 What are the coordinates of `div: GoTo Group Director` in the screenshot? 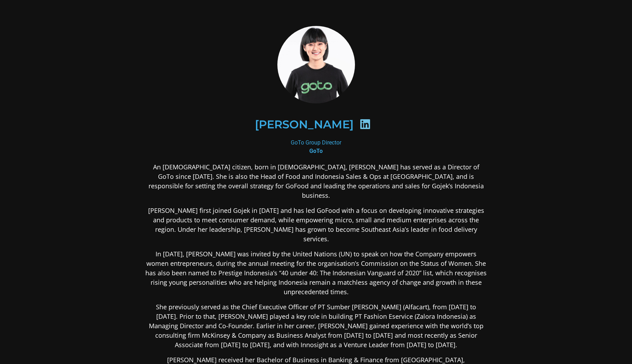 It's located at (316, 147).